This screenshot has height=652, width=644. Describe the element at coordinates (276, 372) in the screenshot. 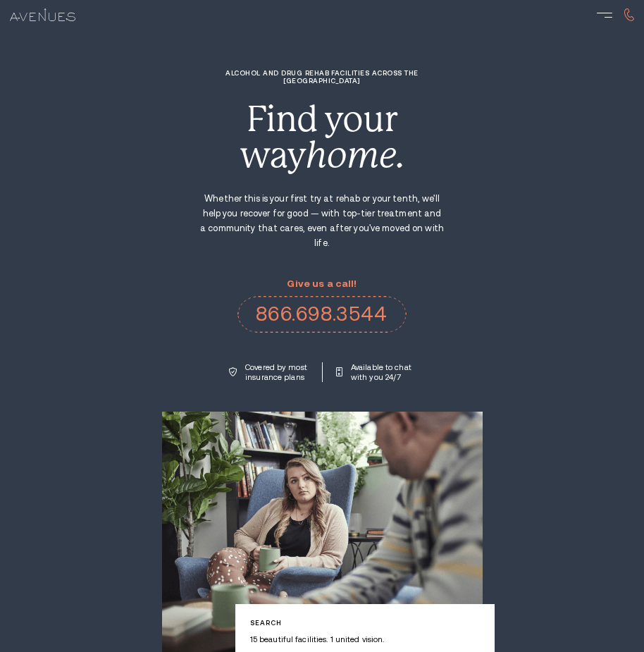

I see `p: Covered by most insurance plans` at that location.